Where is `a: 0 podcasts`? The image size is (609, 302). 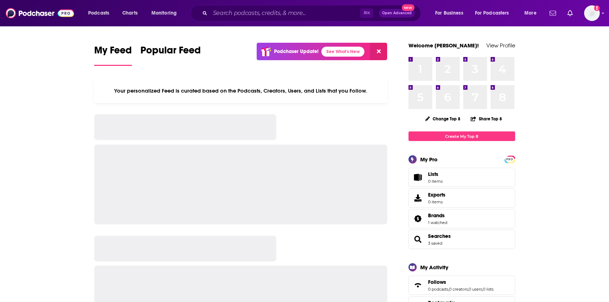
a: 0 podcasts is located at coordinates (438, 289).